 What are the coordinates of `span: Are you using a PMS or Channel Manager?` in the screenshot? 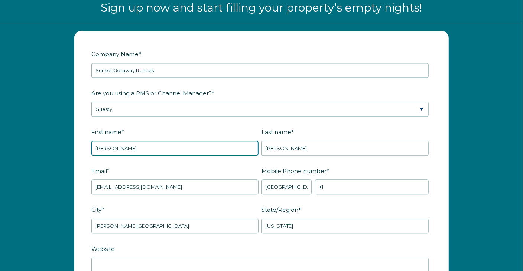 It's located at (152, 93).